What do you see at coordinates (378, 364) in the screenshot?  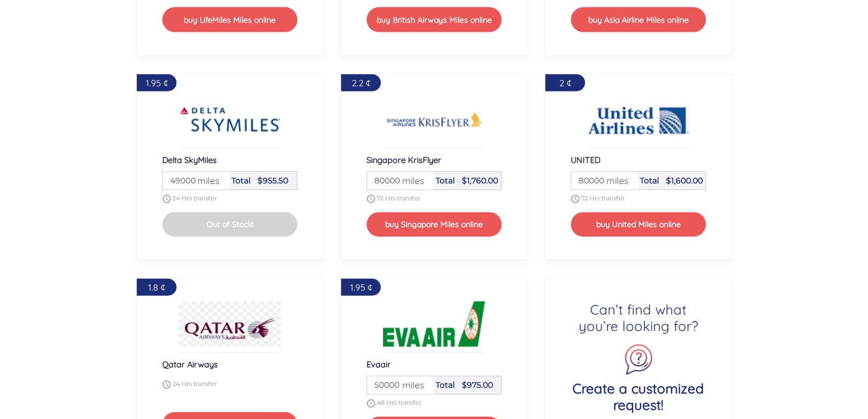 I see `span: Evaair` at bounding box center [378, 364].